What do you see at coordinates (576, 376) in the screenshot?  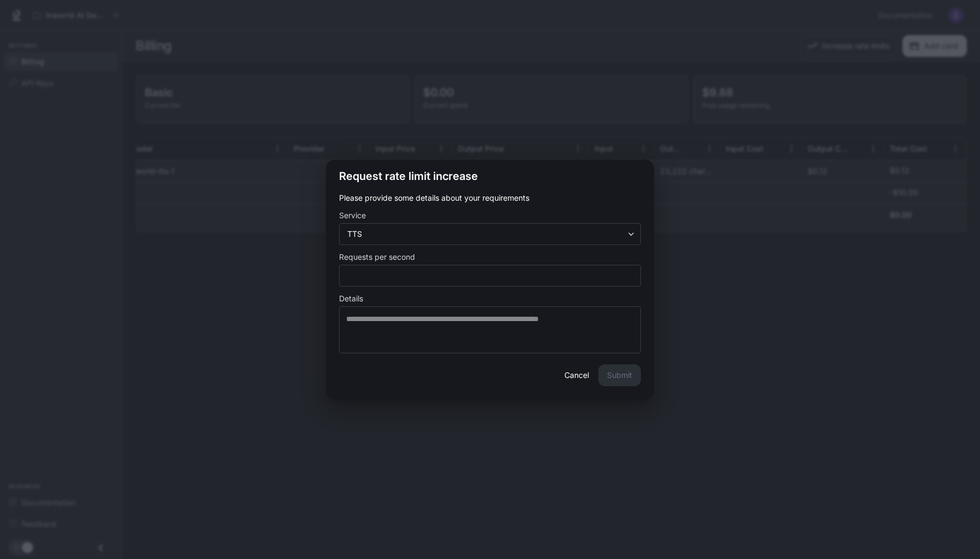 I see `button: Cancel` at bounding box center [576, 376].